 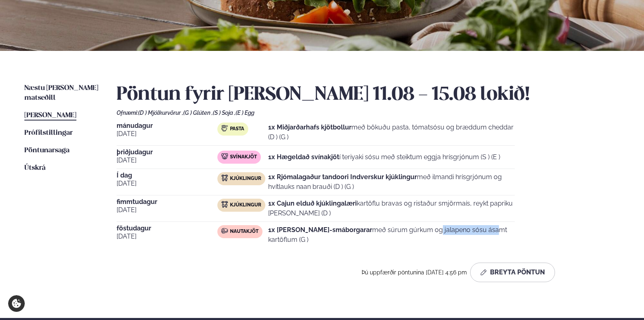 What do you see at coordinates (16, 303) in the screenshot?
I see `a: Cookie settings` at bounding box center [16, 303].